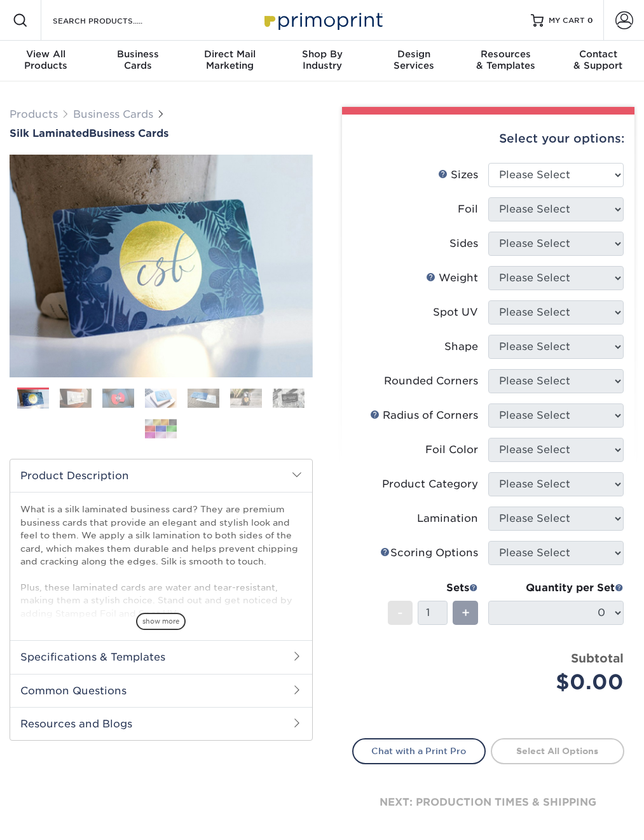 This screenshot has width=644, height=840. What do you see at coordinates (161, 266) in the screenshot?
I see `img: Silk Laminated 01` at bounding box center [161, 266].